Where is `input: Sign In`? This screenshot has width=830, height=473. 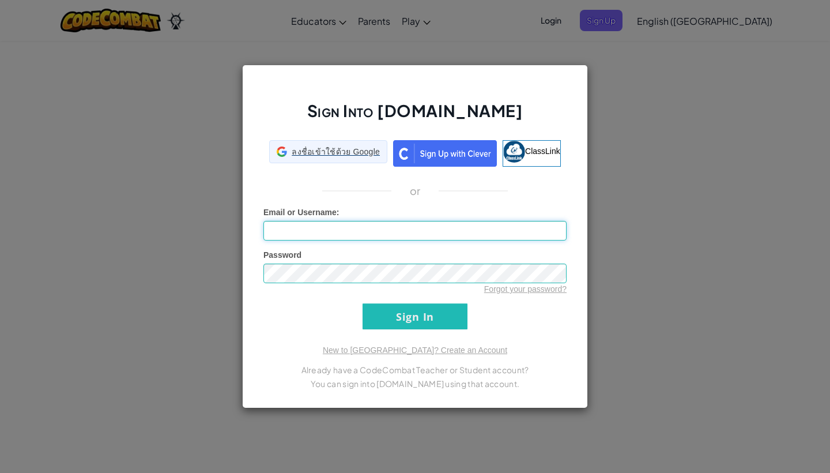 input: Sign In is located at coordinates (415, 316).